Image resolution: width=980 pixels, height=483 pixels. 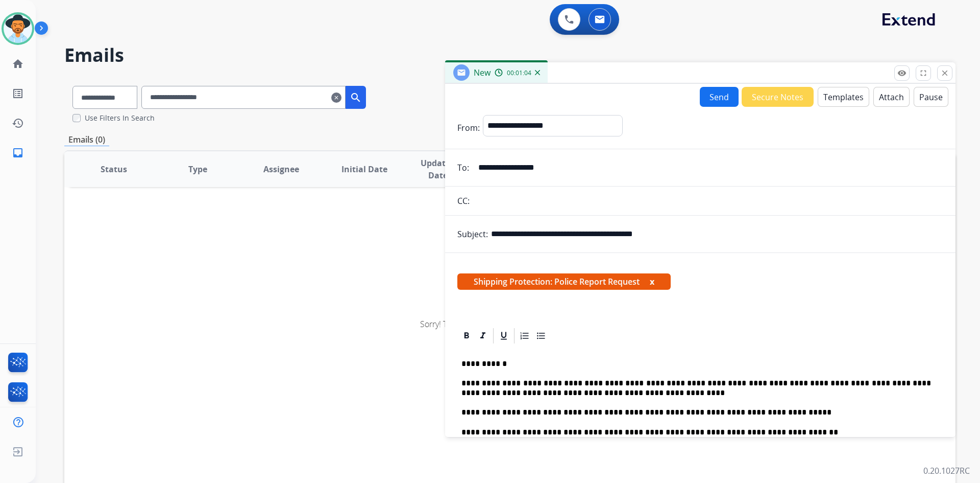 I want to click on p: CC:, so click(x=463, y=201).